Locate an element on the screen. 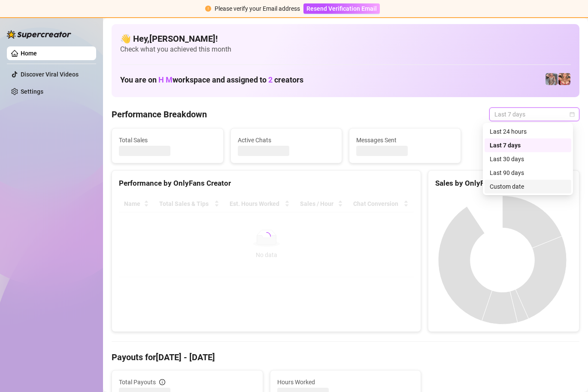 The image size is (588, 392). img: logo-BBDzfeDw.svg is located at coordinates (39, 34).